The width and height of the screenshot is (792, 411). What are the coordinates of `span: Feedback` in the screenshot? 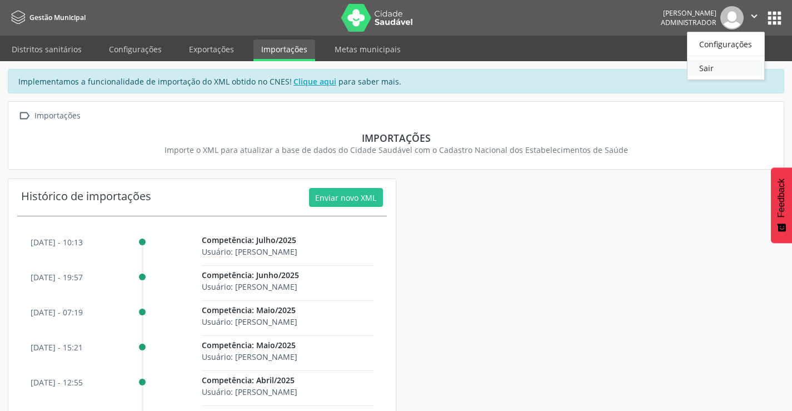 It's located at (782, 198).